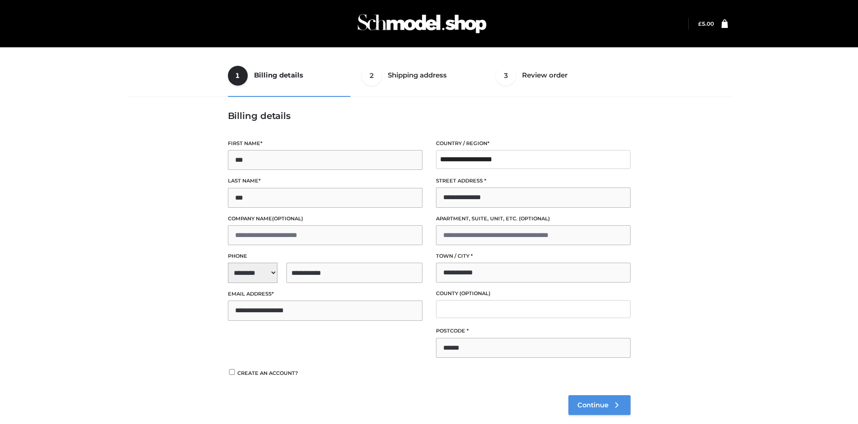 Image resolution: width=858 pixels, height=424 pixels. I want to click on label: Postcode, so click(533, 331).